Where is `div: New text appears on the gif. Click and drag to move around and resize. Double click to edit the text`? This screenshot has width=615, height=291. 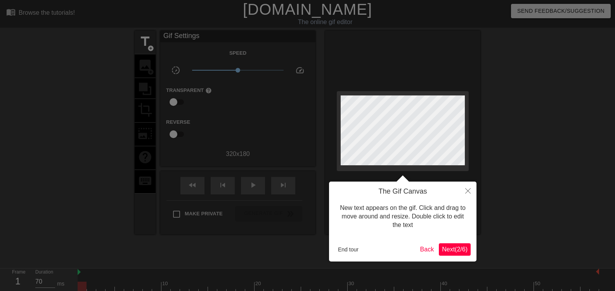
div: New text appears on the gif. Click and drag to move around and resize. Double click to edit the text is located at coordinates (403, 217).